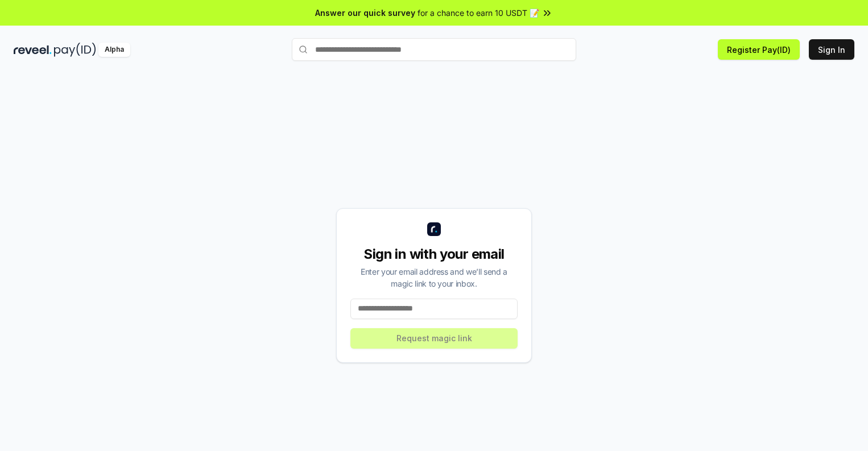 Image resolution: width=868 pixels, height=451 pixels. What do you see at coordinates (365, 13) in the screenshot?
I see `span: Answer our quick survey` at bounding box center [365, 13].